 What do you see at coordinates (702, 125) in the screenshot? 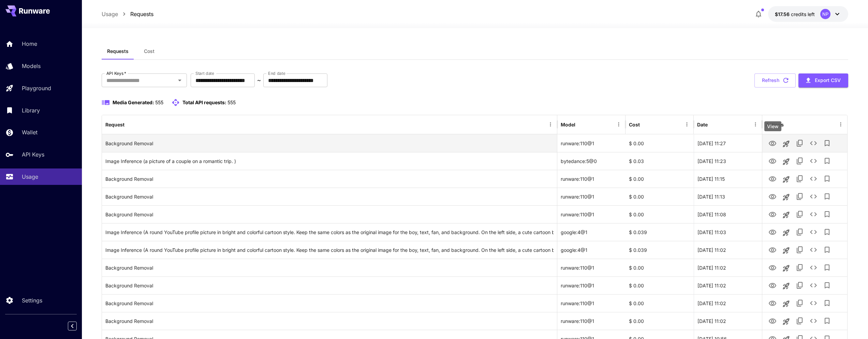
I see `div: Date` at bounding box center [702, 125].